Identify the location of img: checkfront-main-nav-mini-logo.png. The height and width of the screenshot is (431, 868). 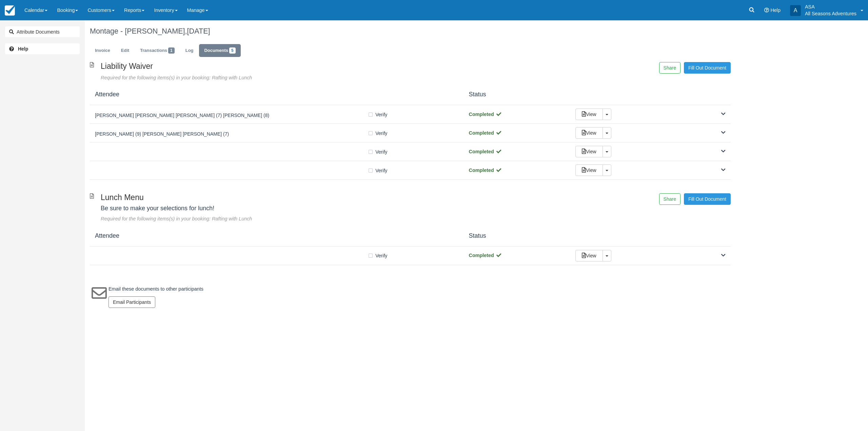
(10, 10).